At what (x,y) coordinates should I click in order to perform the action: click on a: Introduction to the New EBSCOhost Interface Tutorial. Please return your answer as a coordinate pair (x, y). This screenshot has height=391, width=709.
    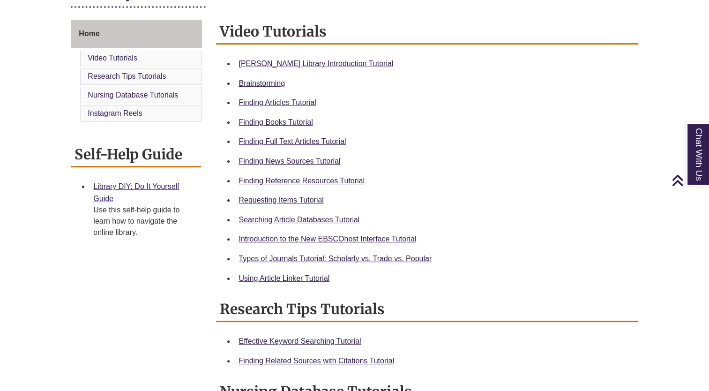
    Looking at the image, I should click on (327, 239).